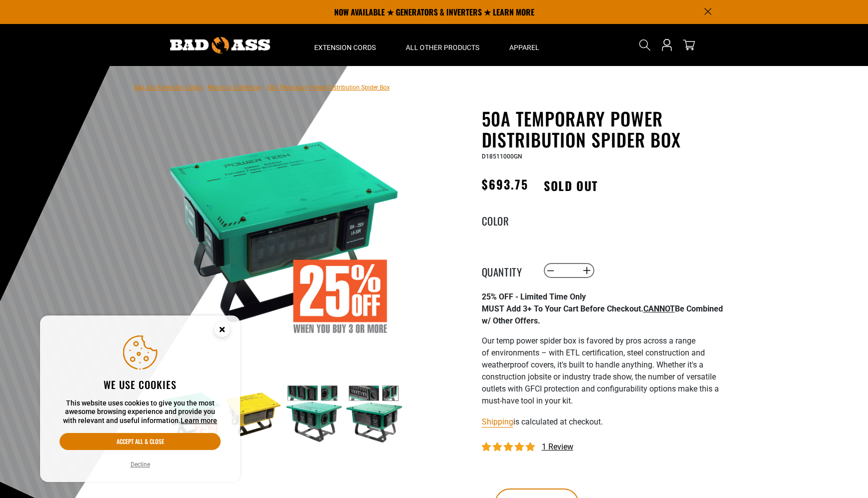 The width and height of the screenshot is (868, 498). I want to click on div: is calculated at checkout., so click(605, 422).